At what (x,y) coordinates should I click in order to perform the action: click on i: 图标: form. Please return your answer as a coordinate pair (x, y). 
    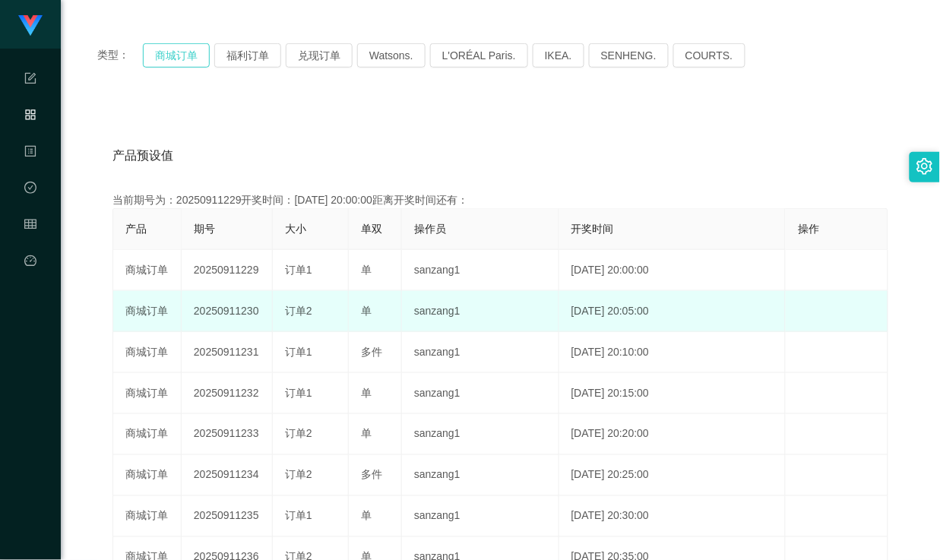
    Looking at the image, I should click on (30, 80).